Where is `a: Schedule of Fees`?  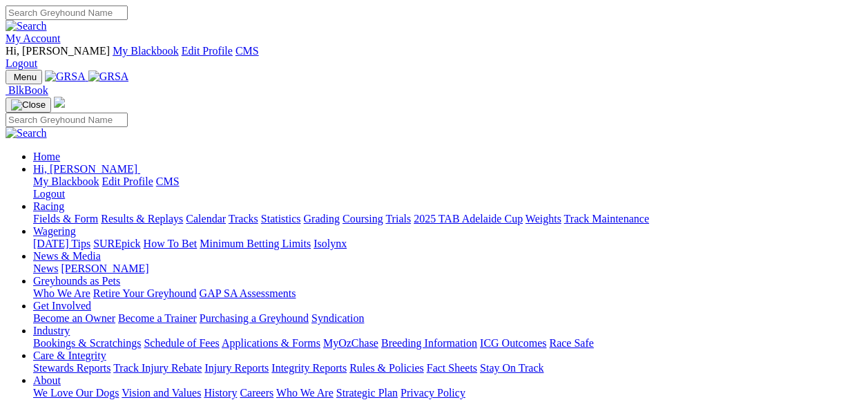
a: Schedule of Fees is located at coordinates (181, 343).